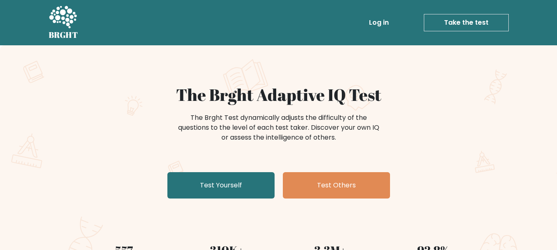 The image size is (557, 250). I want to click on div: The Brght Test dynamically adjusts the difficulty of the questions to the level of each test take..., so click(279, 128).